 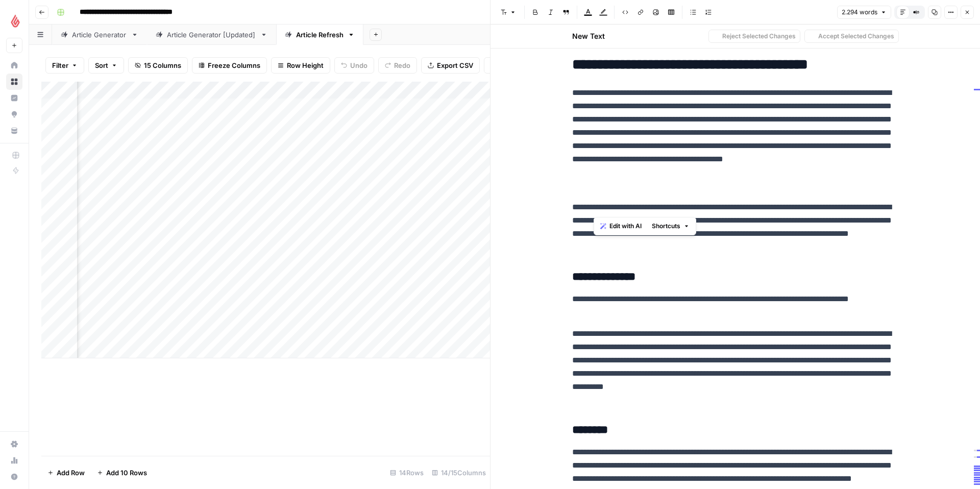 I want to click on button: Add 10 Rows, so click(x=122, y=473).